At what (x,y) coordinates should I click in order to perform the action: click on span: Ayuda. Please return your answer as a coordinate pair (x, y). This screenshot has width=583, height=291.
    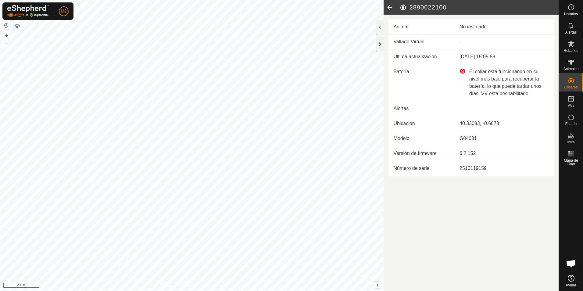
    Looking at the image, I should click on (571, 285).